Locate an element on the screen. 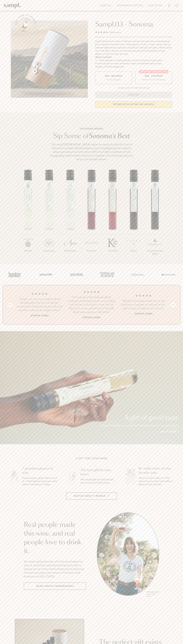 The height and width of the screenshot is (644, 183). img: Artboard_7_5b34974b-f019-449e-91fb-745f8d0877ee_x450.png is located at coordinates (168, 274).